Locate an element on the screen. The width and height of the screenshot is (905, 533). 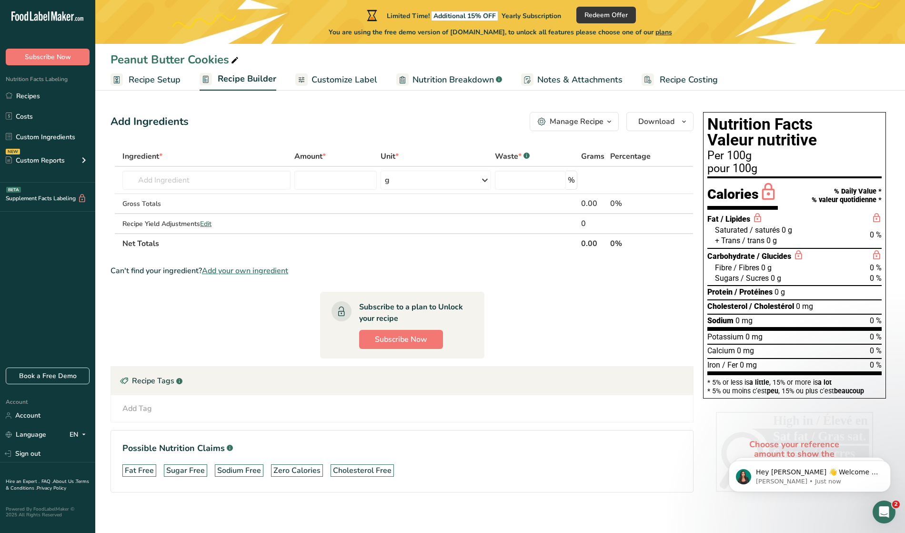
div: Sugar Free is located at coordinates (185, 470).